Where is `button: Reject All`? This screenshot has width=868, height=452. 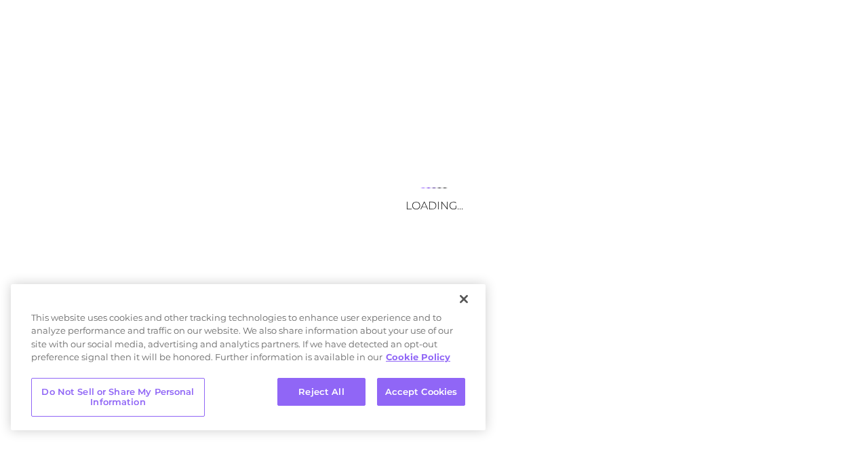
button: Reject All is located at coordinates (322, 392).